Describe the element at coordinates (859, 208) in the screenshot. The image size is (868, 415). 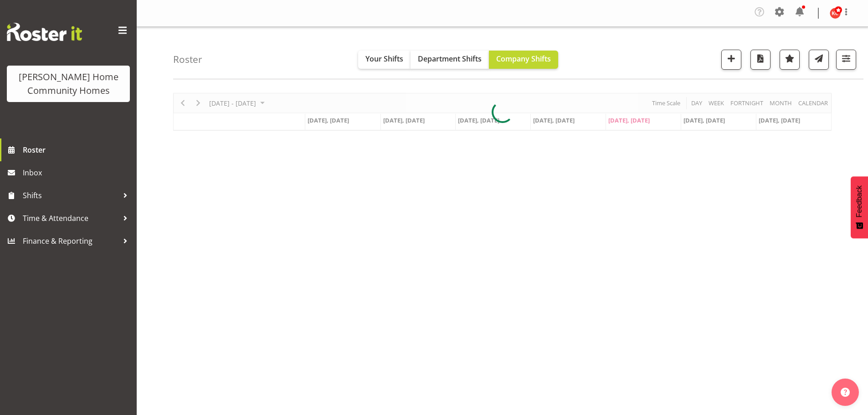
I see `button: Feedback - Show survey` at that location.